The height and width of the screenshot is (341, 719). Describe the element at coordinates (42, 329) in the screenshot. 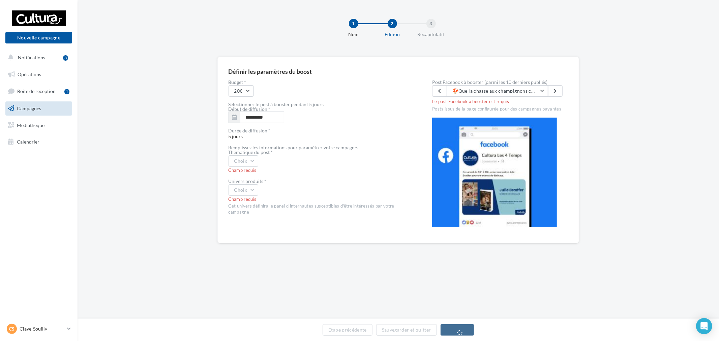

I see `p: Claye-Souilly` at that location.